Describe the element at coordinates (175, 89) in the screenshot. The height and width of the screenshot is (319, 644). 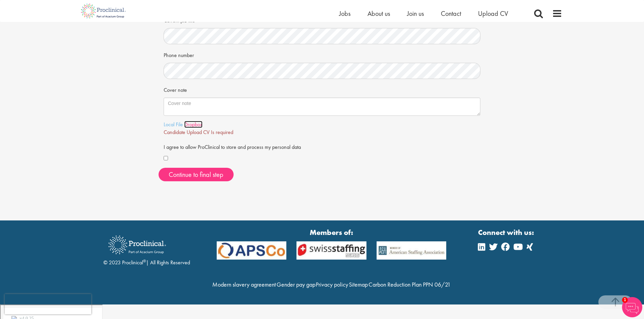
I see `label: Cover note` at that location.